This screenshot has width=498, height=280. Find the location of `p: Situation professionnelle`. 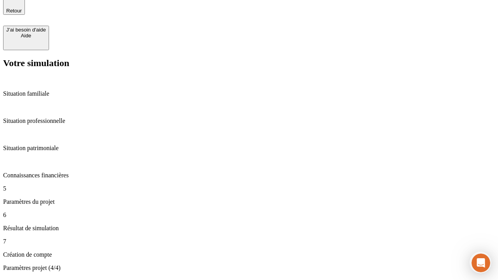

p: Situation professionnelle is located at coordinates (249, 121).